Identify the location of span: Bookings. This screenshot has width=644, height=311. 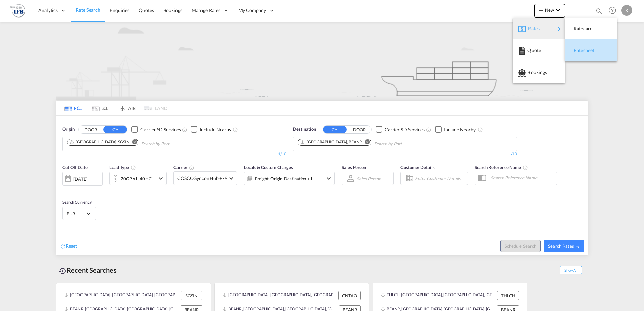
(531, 72).